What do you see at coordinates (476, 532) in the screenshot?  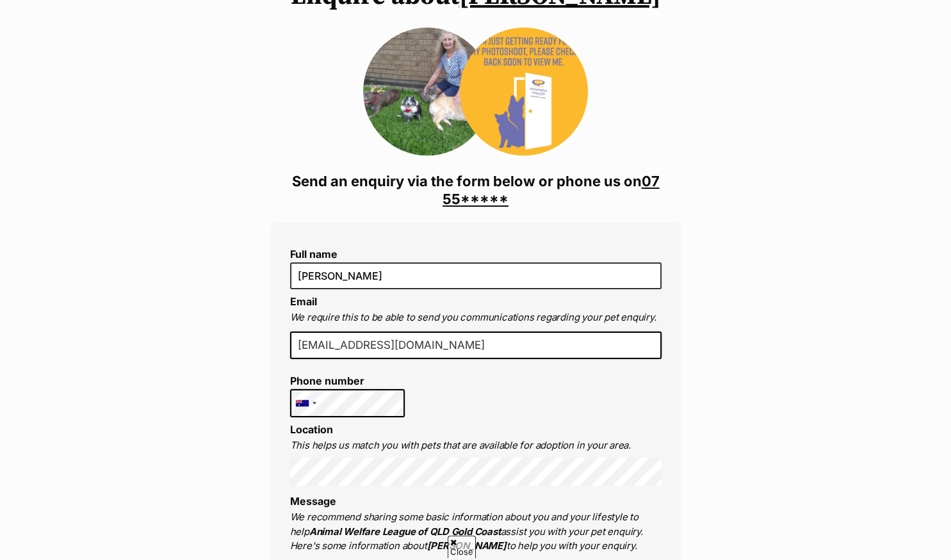 I see `p: We recommend sharing some basic information about you and your lifestyle to help assist you with ...` at bounding box center [476, 532].